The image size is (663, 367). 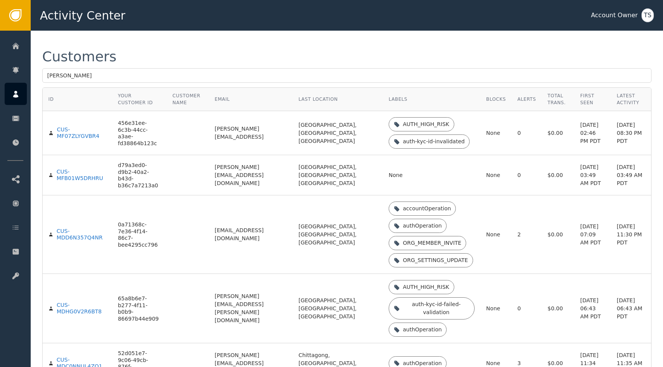 I want to click on div: Total Trans., so click(x=558, y=99).